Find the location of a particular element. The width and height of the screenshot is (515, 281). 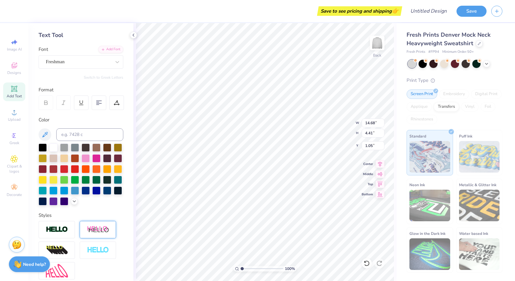

div: Text Tool is located at coordinates (81, 35).